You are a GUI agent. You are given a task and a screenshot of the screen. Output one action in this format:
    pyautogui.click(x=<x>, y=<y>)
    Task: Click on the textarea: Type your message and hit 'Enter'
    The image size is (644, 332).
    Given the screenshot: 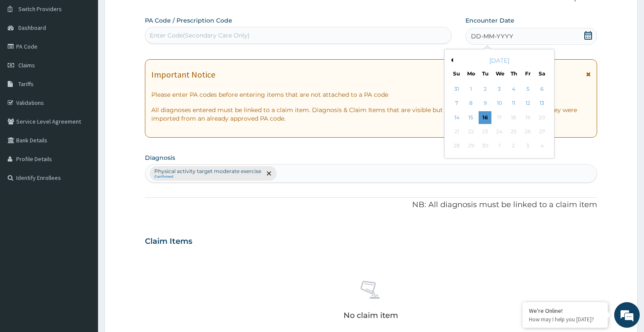 What is the action you would take?
    pyautogui.click(x=83, y=248)
    